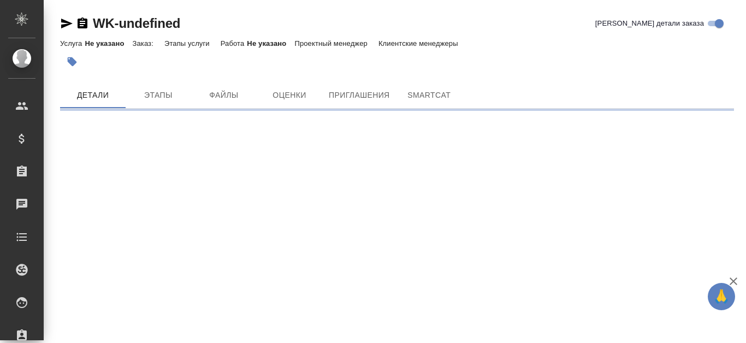 The height and width of the screenshot is (343, 746). What do you see at coordinates (420, 43) in the screenshot?
I see `p: Клиентские менеджеры` at bounding box center [420, 43].